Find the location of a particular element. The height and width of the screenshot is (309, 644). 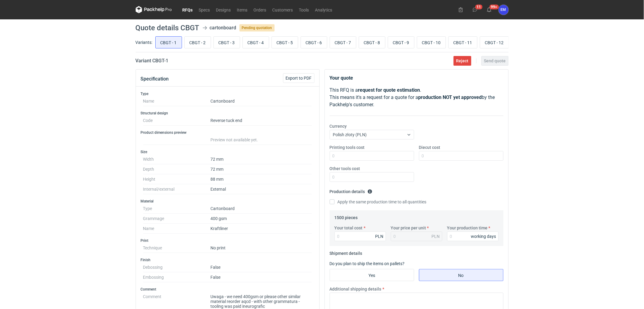

p: This RFQ is a . This means it's a request for a quote for a by the Packhelp's customer. is located at coordinates (416, 98).